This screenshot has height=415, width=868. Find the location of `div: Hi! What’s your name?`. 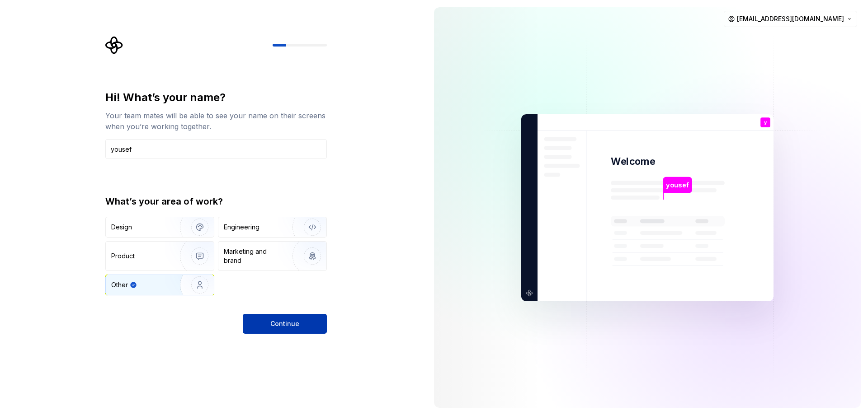

div: Hi! What’s your name? is located at coordinates (216, 97).